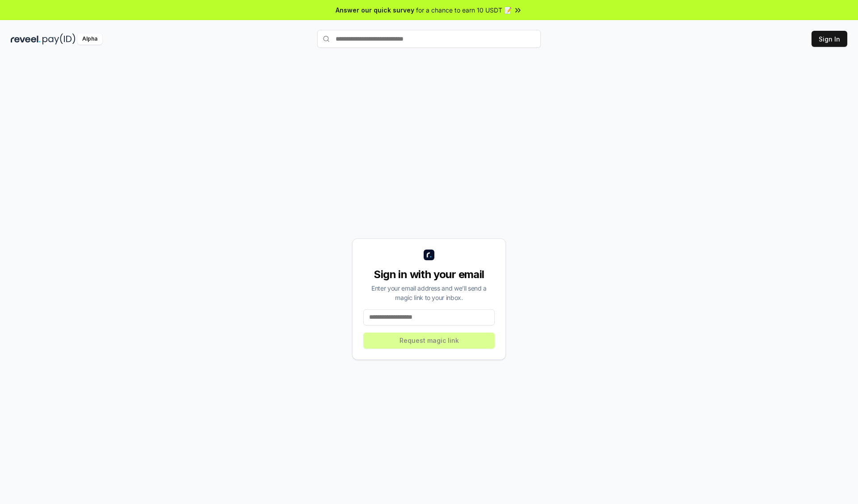 This screenshot has width=858, height=504. Describe the element at coordinates (429, 293) in the screenshot. I see `div: Enter your email address and we’ll send a magic link to your inbox.` at that location.